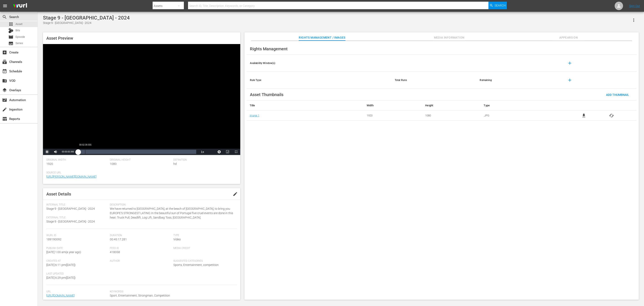  Describe the element at coordinates (50, 164) in the screenshot. I see `span: 1920` at that location.